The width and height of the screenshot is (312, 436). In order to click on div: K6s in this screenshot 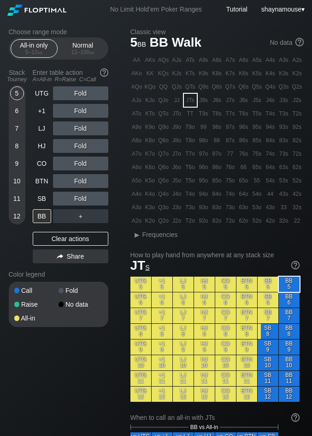, I will do `click(244, 73)`.